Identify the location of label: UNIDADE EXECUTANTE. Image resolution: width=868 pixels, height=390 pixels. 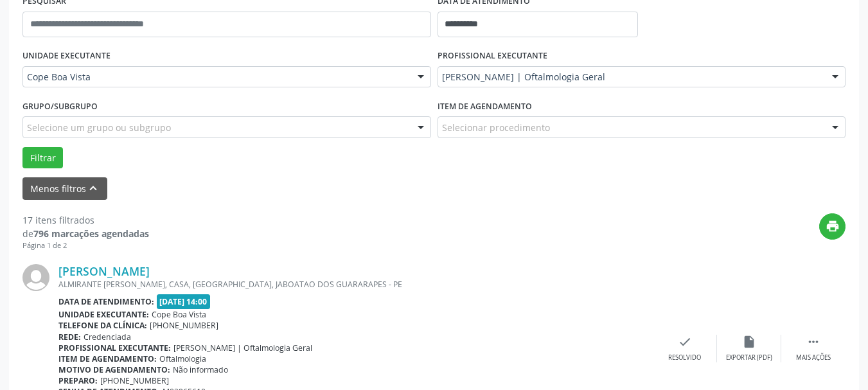
(67, 56).